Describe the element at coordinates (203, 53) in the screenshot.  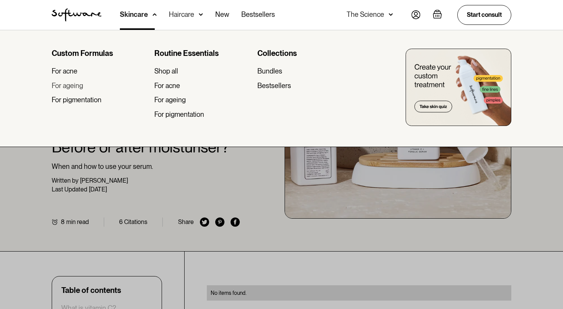
I see `div: Routine Essentials` at that location.